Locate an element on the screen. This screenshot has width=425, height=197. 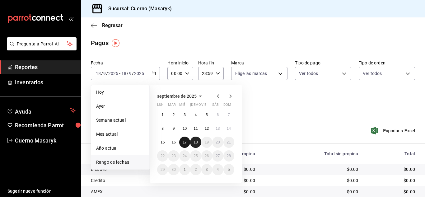
span: Ayuda is located at coordinates (41, 110).